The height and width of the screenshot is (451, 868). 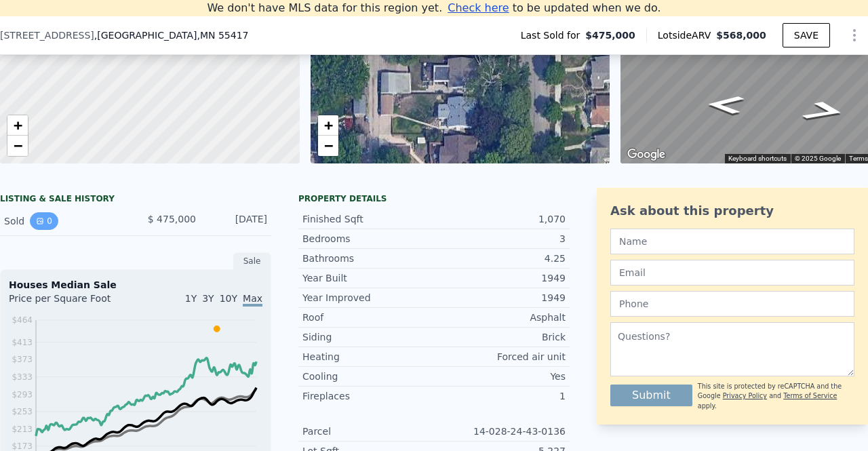 I want to click on path: Go North, 14th Ave S, so click(x=823, y=110).